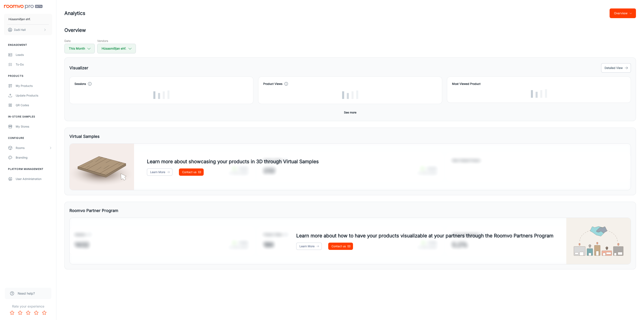 This screenshot has width=644, height=320. Describe the element at coordinates (34, 157) in the screenshot. I see `div: Branding` at that location.